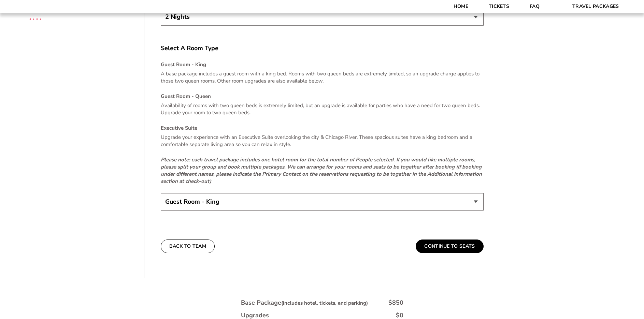 Image resolution: width=644 pixels, height=319 pixels. I want to click on em: Please note: each travel package includes one hotel room for the total number of People selected...., so click(321, 170).